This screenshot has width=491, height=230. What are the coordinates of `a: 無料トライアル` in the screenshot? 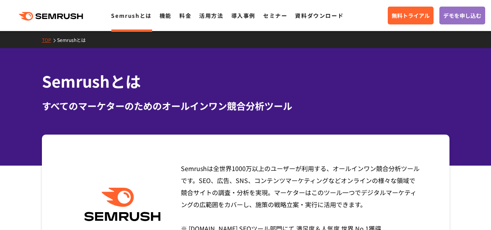 It's located at (411, 16).